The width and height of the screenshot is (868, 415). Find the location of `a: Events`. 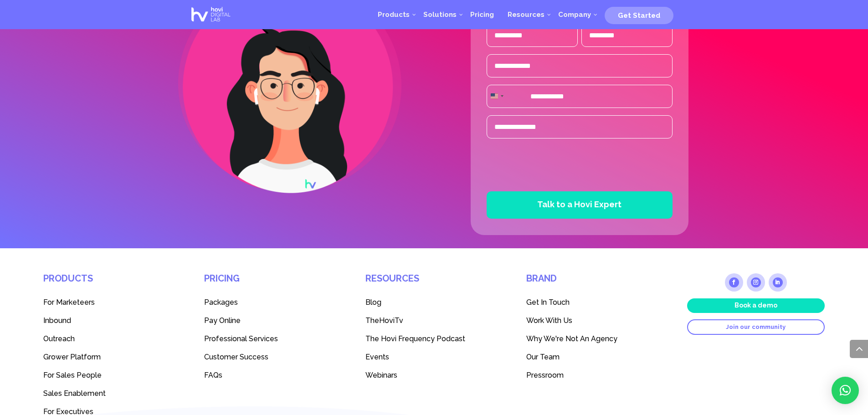

a: Events is located at coordinates (434, 357).